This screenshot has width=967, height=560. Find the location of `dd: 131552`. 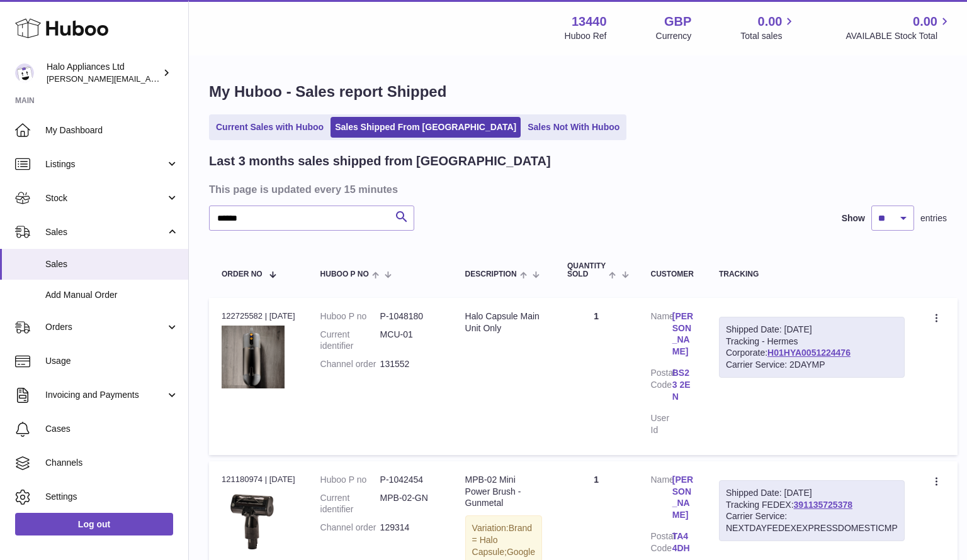

dd: 131552 is located at coordinates (409, 364).